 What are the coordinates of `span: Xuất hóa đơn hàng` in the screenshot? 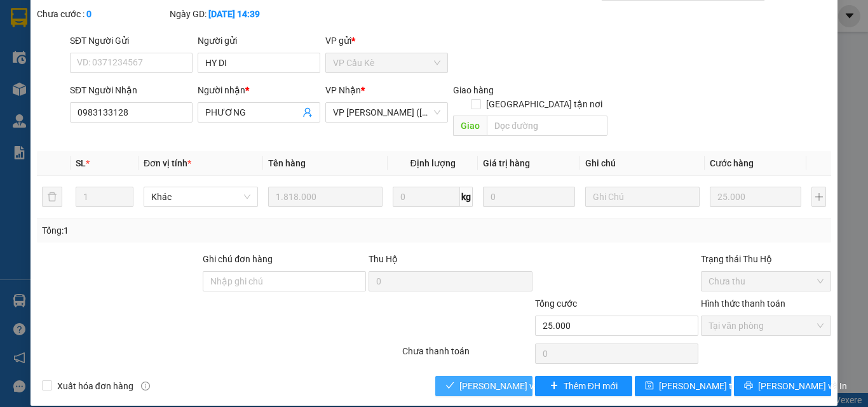 It's located at (95, 386).